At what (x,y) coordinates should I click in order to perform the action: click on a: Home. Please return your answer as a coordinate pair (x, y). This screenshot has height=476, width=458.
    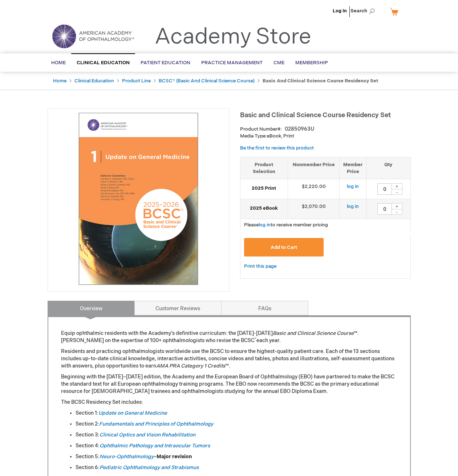
    Looking at the image, I should click on (60, 81).